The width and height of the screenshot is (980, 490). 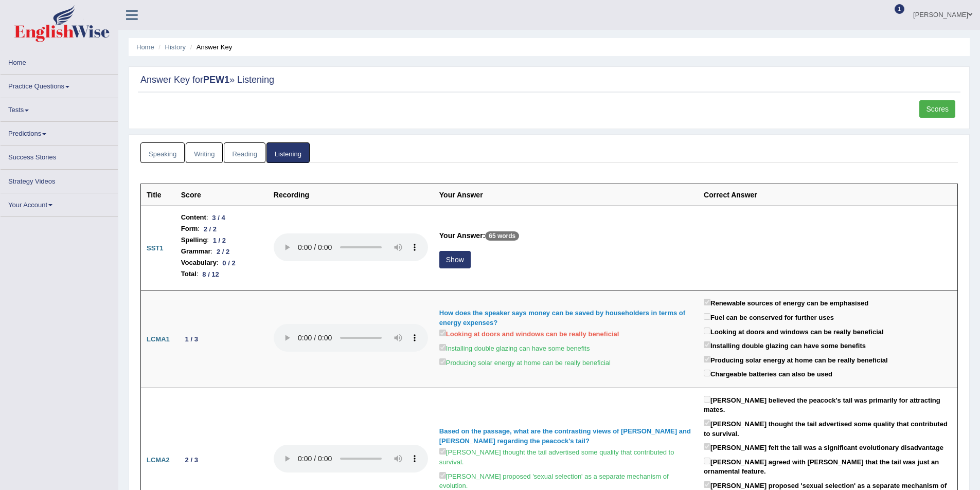 What do you see at coordinates (59, 132) in the screenshot?
I see `a: Predictions` at bounding box center [59, 132].